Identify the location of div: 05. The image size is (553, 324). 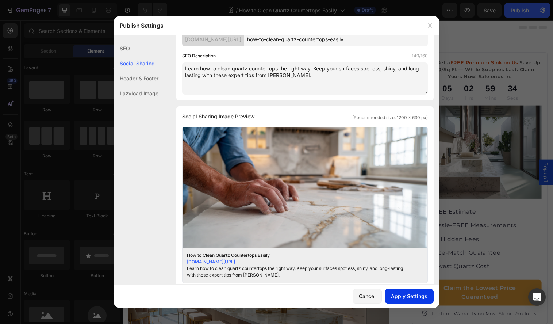
(330, 69).